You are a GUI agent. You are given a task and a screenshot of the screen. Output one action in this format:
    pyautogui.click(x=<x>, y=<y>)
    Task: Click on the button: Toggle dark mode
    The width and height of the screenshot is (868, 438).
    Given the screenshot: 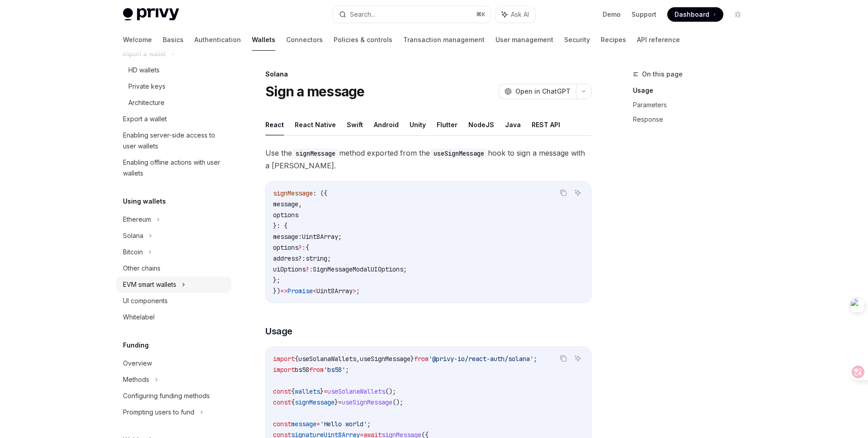 What is the action you would take?
    pyautogui.click(x=738, y=15)
    